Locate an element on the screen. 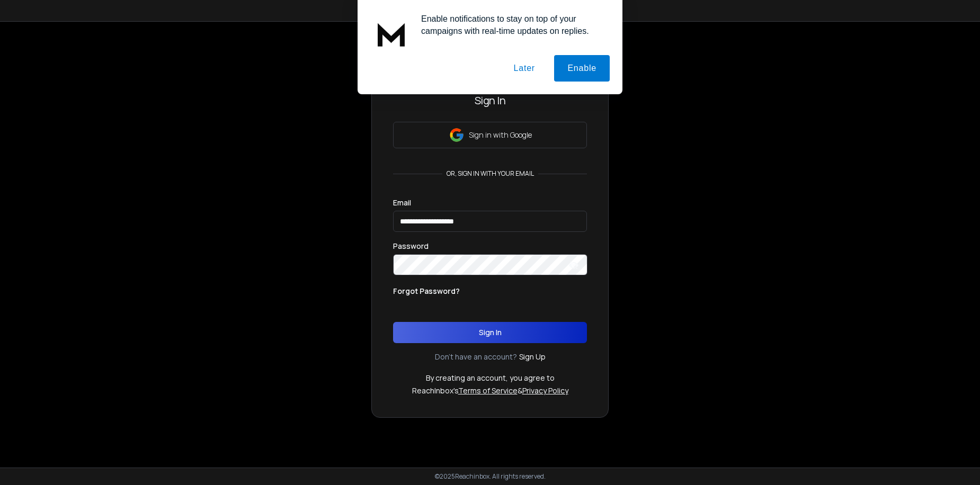  button: Enable is located at coordinates (581, 69).